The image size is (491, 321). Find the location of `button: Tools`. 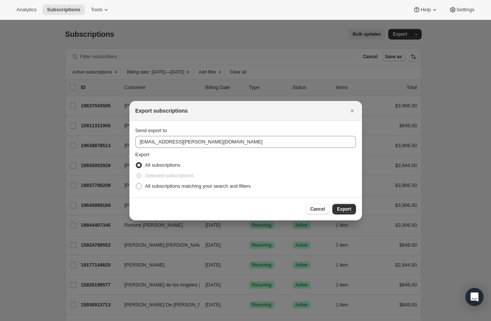

button: Tools is located at coordinates (100, 10).